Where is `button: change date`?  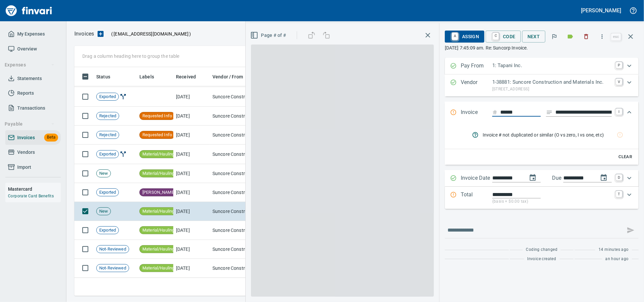 button: change date is located at coordinates (533, 178).